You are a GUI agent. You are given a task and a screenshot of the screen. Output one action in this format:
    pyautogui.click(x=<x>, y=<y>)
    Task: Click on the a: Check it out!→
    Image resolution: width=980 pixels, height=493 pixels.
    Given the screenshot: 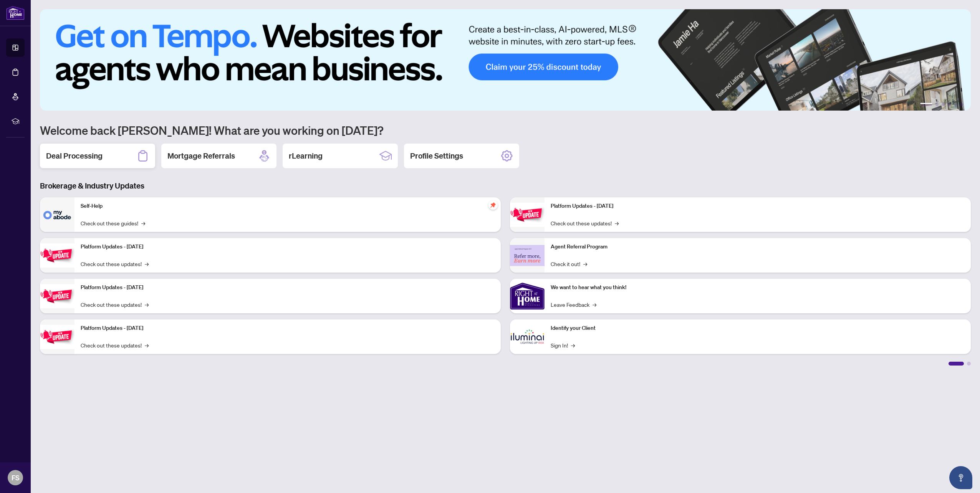 What is the action you would take?
    pyautogui.click(x=568, y=264)
    